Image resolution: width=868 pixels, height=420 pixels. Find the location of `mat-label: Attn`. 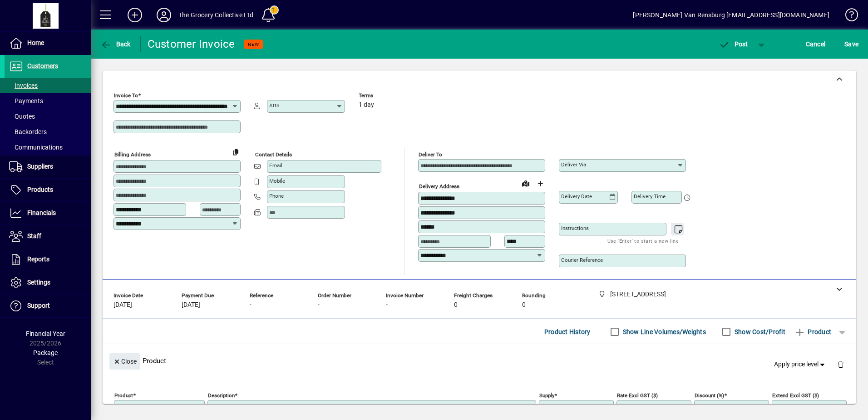

mat-label: Attn is located at coordinates (274, 106).